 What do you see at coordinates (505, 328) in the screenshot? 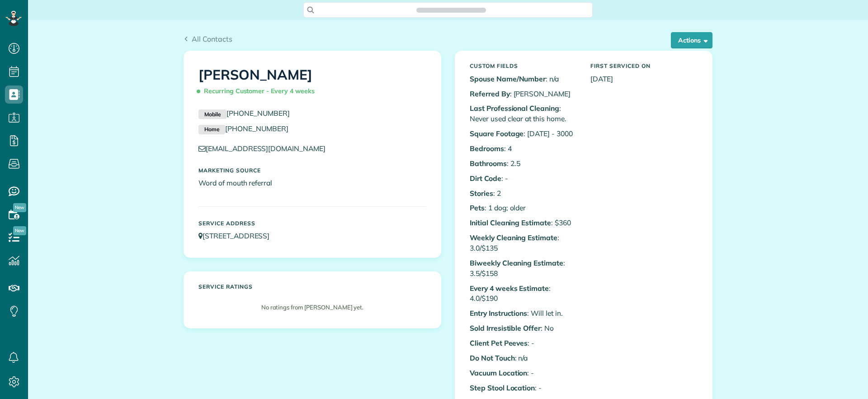
I see `b: Sold Irresistible Offer` at bounding box center [505, 328].